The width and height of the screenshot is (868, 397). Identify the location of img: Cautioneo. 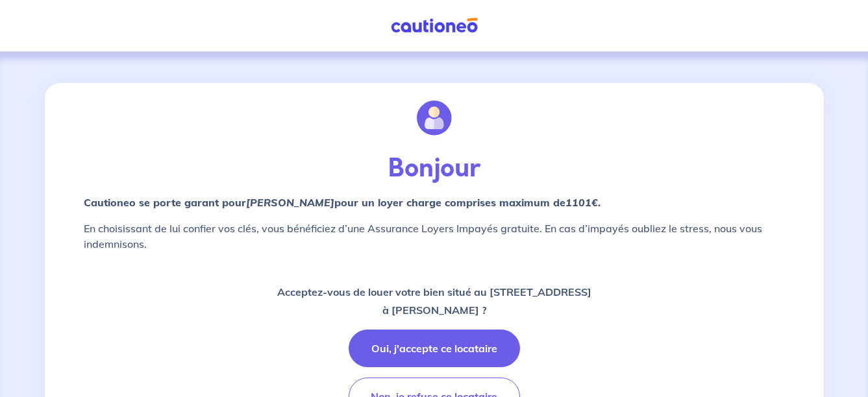
(434, 26).